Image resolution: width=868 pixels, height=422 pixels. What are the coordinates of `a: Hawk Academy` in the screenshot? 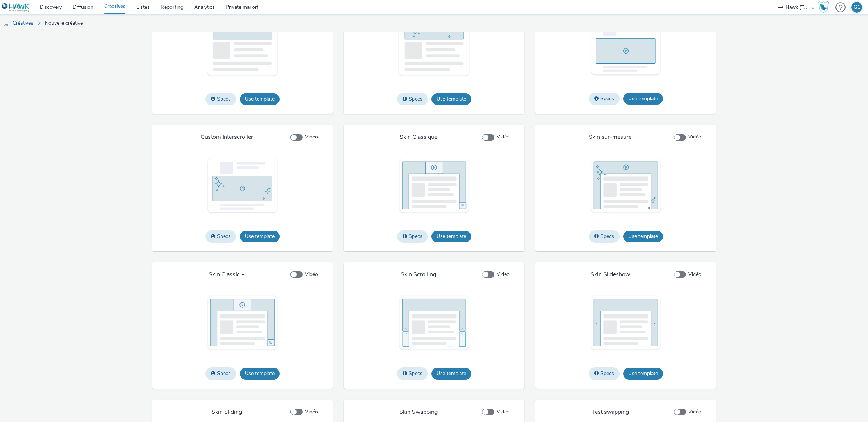 It's located at (825, 7).